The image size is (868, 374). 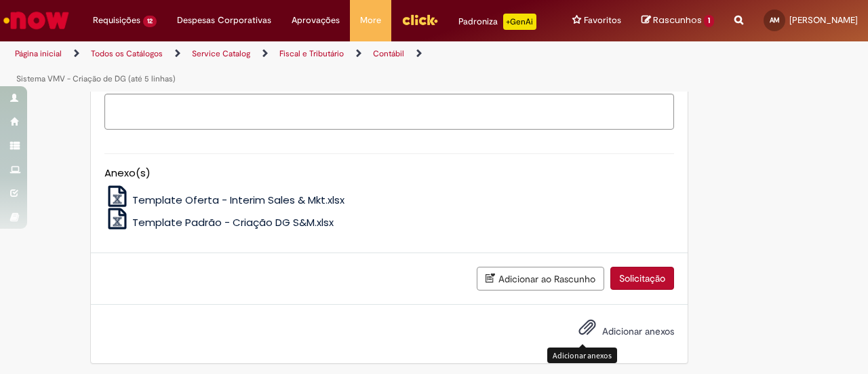 I want to click on img: click_logo_yellow_360x200.png, so click(x=420, y=20).